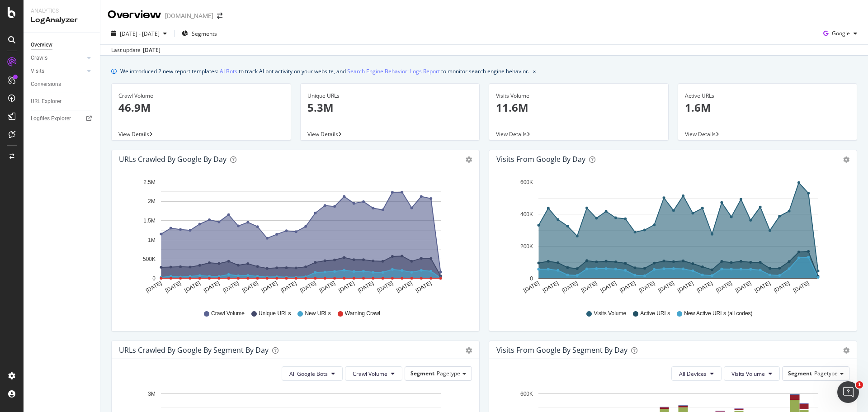  What do you see at coordinates (696, 373) in the screenshot?
I see `button: All Devices` at bounding box center [696, 373].